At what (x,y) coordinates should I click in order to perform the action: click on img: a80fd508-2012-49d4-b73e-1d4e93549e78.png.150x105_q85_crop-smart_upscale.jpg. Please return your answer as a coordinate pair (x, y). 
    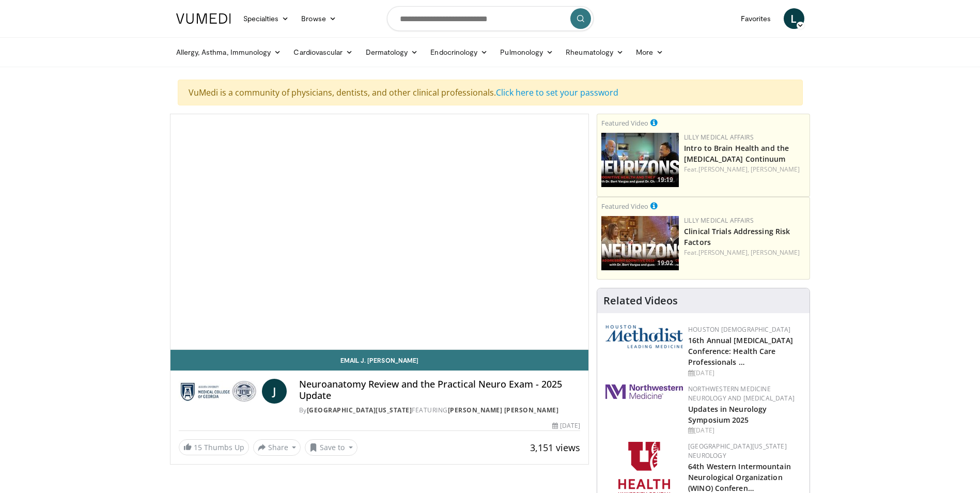
    Looking at the image, I should click on (640, 160).